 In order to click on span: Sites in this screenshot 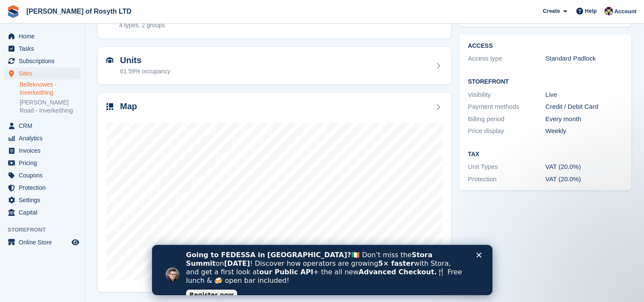, I will do `click(44, 74)`.